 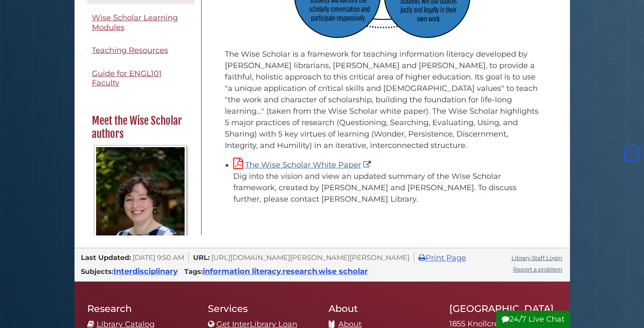 I want to click on button: 24/7 Live Chat, so click(x=533, y=319).